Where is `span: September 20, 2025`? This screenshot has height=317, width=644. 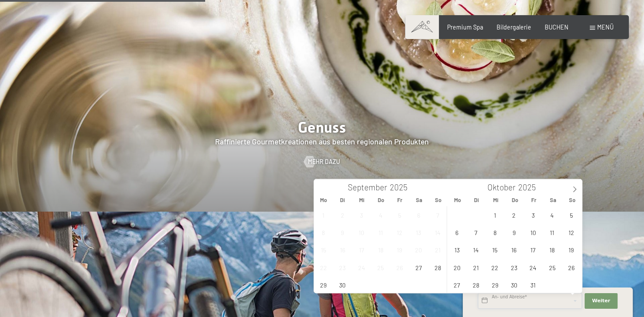 span: September 20, 2025 is located at coordinates (419, 249).